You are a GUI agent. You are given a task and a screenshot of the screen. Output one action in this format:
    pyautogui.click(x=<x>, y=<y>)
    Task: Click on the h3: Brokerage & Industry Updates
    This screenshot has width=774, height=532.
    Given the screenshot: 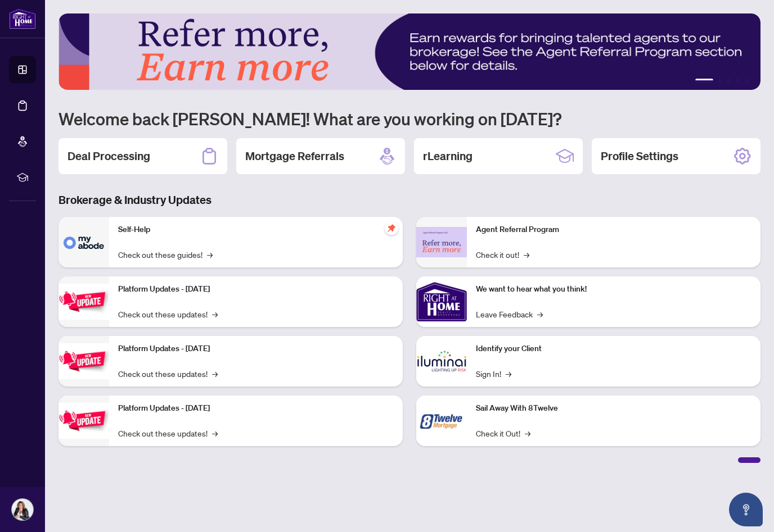 What is the action you would take?
    pyautogui.click(x=410, y=200)
    